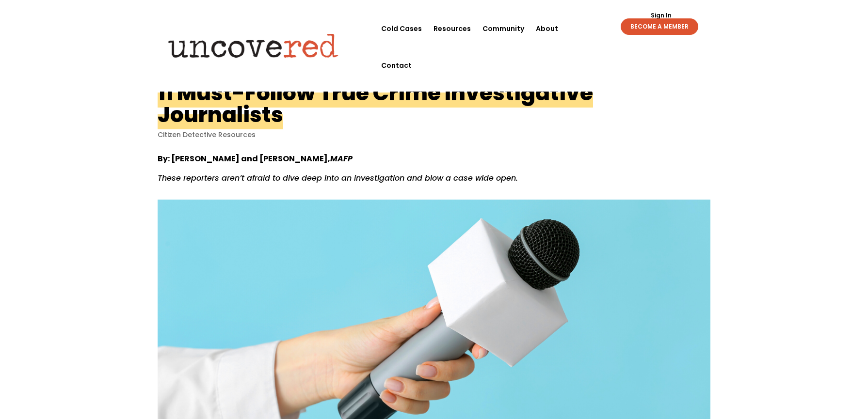  Describe the element at coordinates (659, 26) in the screenshot. I see `a: BECOME A MEMBER` at that location.